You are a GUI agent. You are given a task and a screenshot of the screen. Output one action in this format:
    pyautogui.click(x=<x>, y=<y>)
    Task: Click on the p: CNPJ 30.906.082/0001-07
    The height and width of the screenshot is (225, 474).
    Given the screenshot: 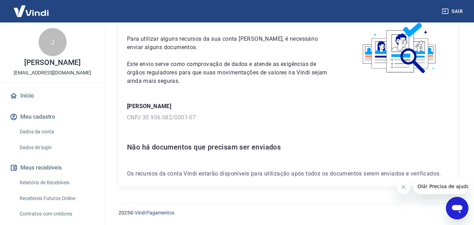 What is the action you would take?
    pyautogui.click(x=288, y=118)
    